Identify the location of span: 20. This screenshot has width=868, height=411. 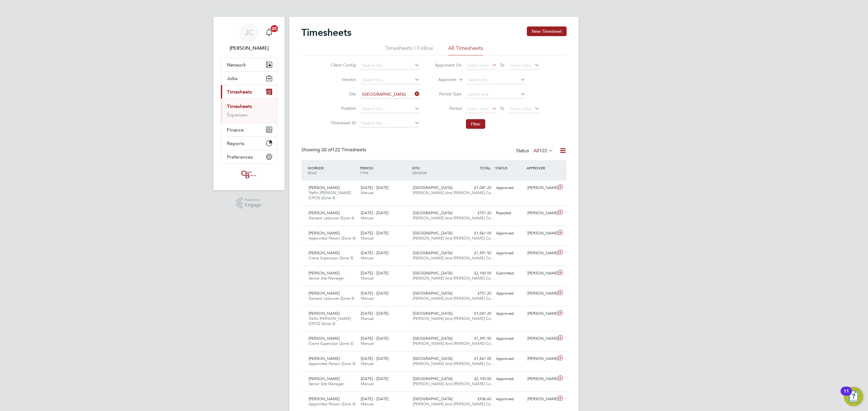
(274, 29).